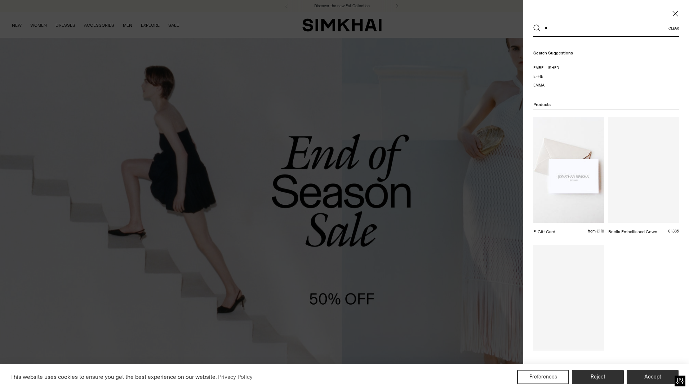  What do you see at coordinates (569, 77) in the screenshot?
I see `a: effie` at bounding box center [569, 77].